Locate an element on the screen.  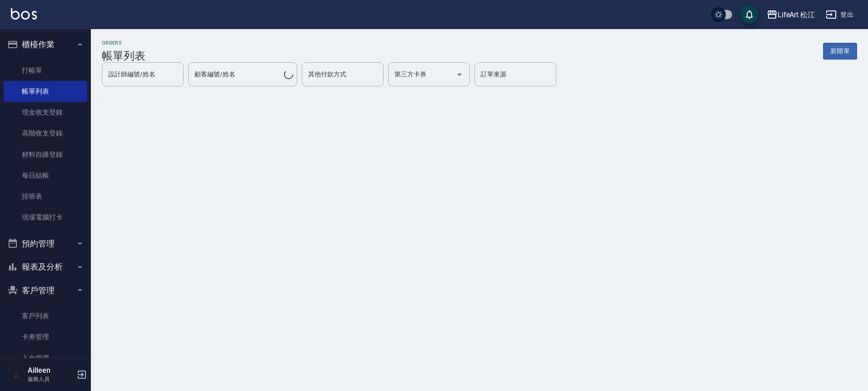
a: 打帳單 is located at coordinates (46, 70).